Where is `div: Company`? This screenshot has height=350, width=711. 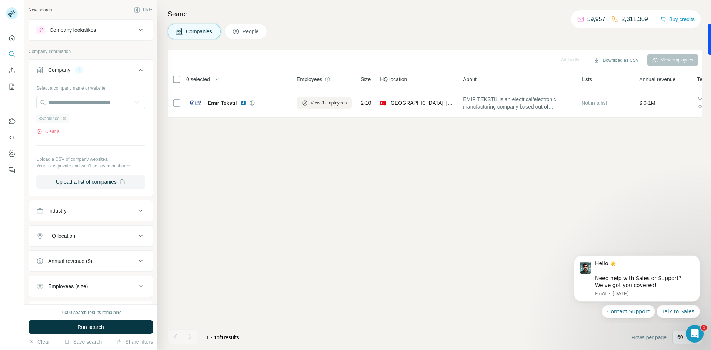
div: Company is located at coordinates (59, 70).